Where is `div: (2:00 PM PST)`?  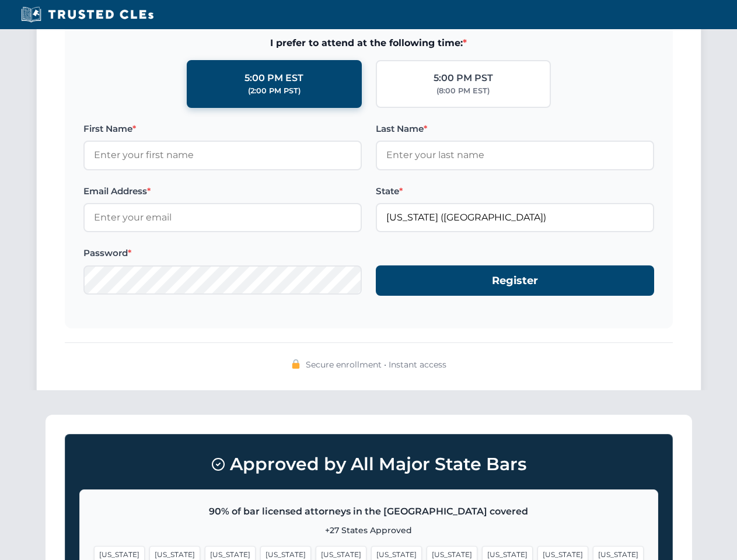
div: (2:00 PM PST) is located at coordinates (274, 91).